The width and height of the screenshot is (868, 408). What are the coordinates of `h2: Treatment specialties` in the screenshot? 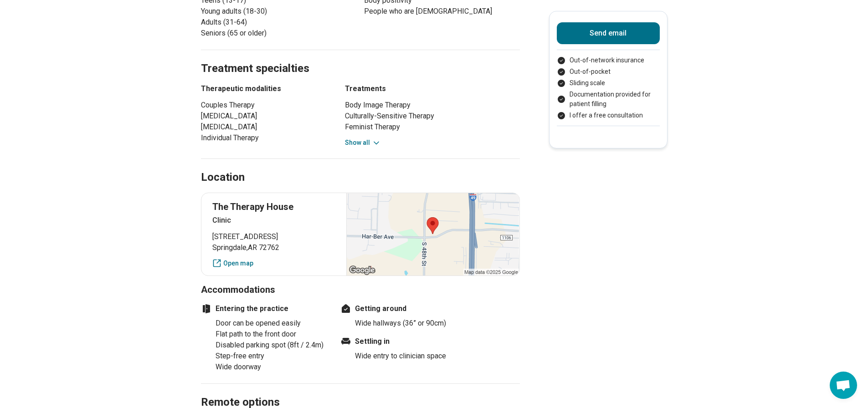 It's located at (361, 58).